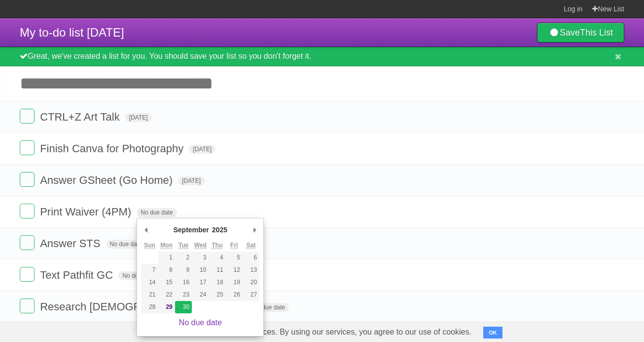 The image size is (644, 342). Describe the element at coordinates (166, 245) in the screenshot. I see `abbr: Monday` at that location.